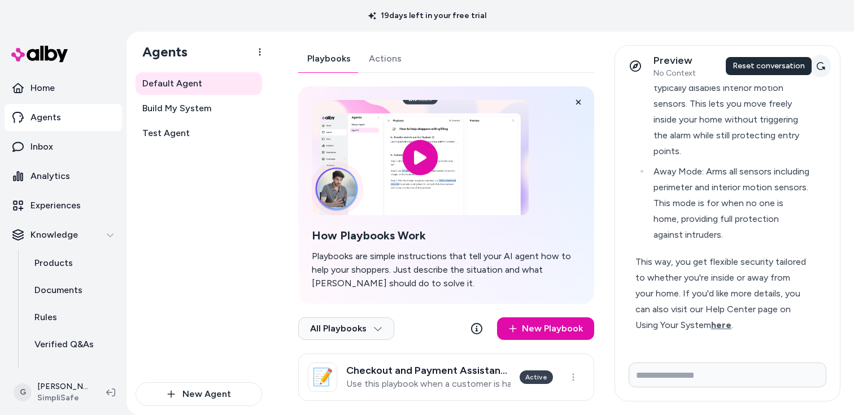 The height and width of the screenshot is (415, 854). Describe the element at coordinates (385, 59) in the screenshot. I see `a: Actions` at that location.